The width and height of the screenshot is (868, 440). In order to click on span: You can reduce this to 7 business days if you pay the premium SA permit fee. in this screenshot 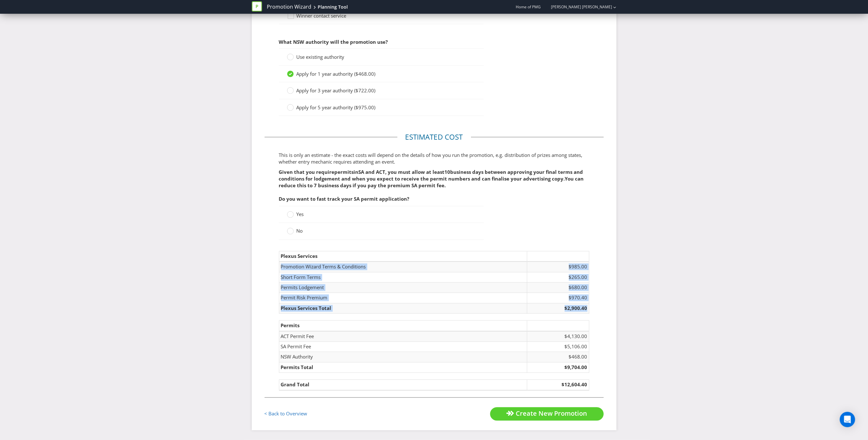, I will do `click(432, 182)`.